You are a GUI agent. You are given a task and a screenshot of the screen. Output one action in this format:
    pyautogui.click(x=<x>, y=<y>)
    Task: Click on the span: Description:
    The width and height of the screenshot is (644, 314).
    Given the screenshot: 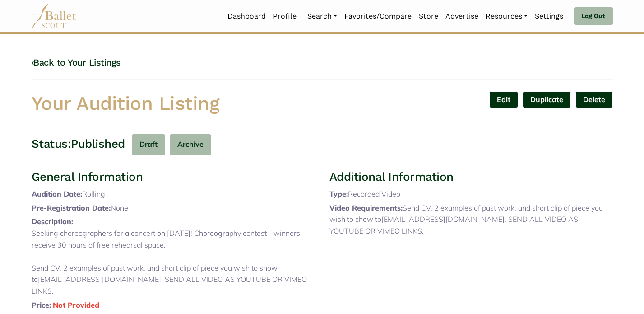 What is the action you would take?
    pyautogui.click(x=53, y=221)
    